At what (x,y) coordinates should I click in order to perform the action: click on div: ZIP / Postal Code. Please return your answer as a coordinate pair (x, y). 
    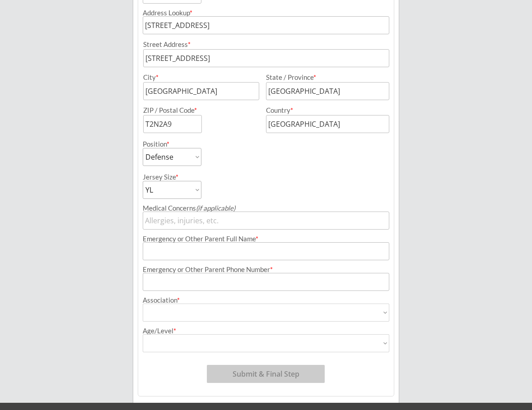
    Looking at the image, I should click on (200, 110).